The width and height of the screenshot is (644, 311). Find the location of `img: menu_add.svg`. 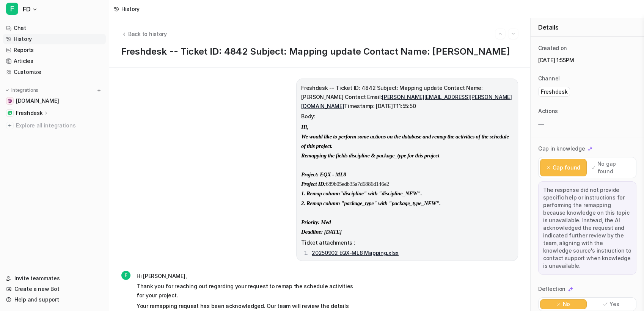

img: menu_add.svg is located at coordinates (99, 90).